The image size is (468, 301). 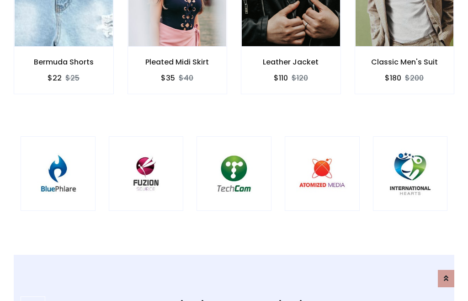 I want to click on del: $120, so click(x=300, y=78).